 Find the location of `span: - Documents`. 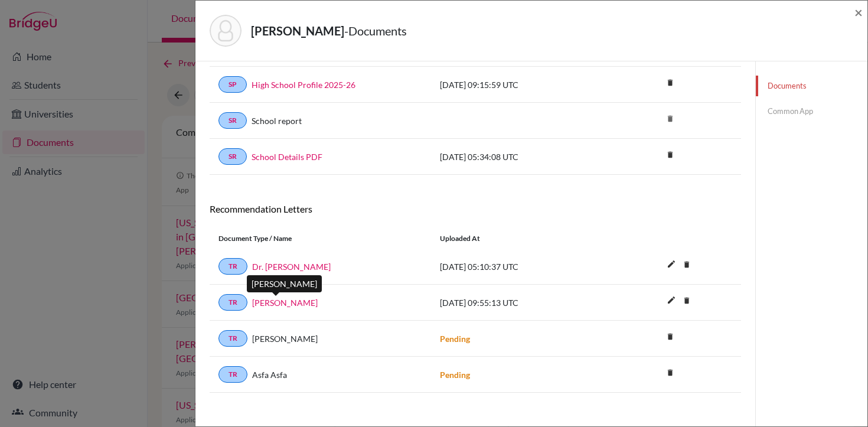

span: - Documents is located at coordinates (376, 30).